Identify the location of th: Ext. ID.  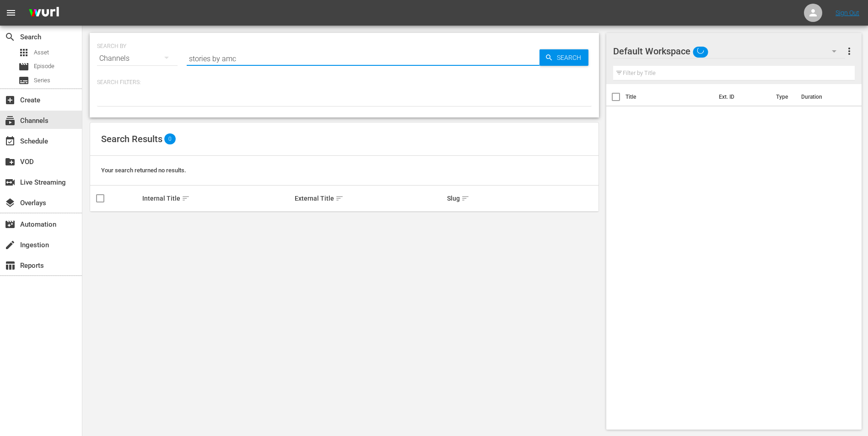
(742, 97).